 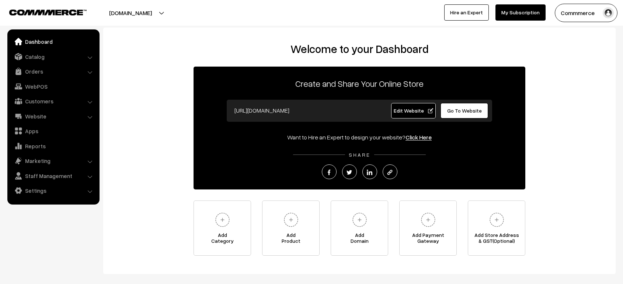 What do you see at coordinates (464, 111) in the screenshot?
I see `span: Go To Website` at bounding box center [464, 111].